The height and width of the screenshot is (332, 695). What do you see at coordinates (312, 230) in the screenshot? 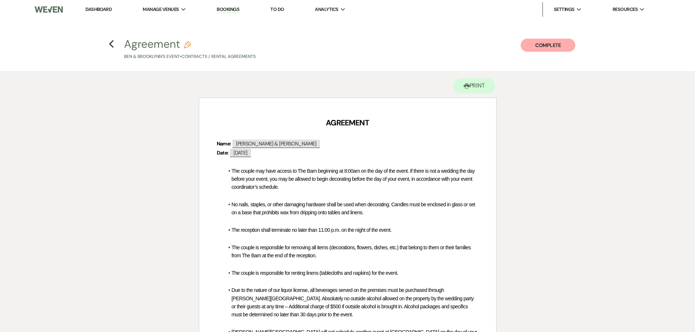
I see `span: The reception shall terminate no later than 11:00 p.m. on the night of the event.` at bounding box center [312, 230].